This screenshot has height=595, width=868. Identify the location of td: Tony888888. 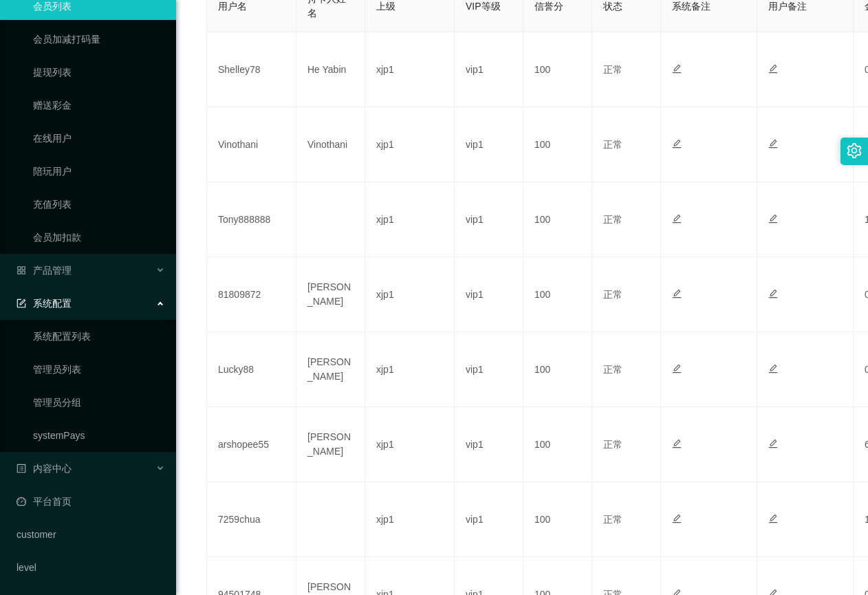
(251, 219).